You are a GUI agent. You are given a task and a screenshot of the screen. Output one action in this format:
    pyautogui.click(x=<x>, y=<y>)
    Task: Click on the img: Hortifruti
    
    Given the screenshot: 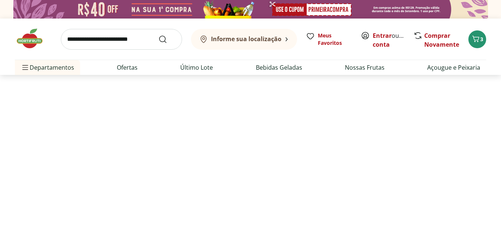 What is the action you would take?
    pyautogui.click(x=33, y=39)
    